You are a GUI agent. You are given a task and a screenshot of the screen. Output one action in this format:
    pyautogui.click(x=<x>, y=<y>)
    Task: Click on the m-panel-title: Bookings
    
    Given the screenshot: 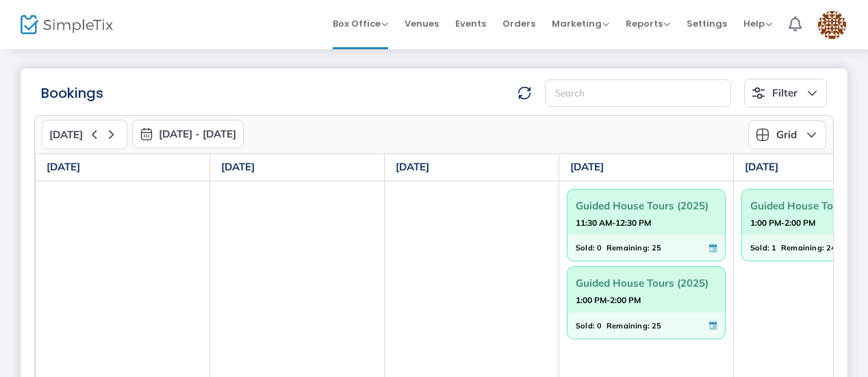 What is the action you would take?
    pyautogui.click(x=72, y=93)
    